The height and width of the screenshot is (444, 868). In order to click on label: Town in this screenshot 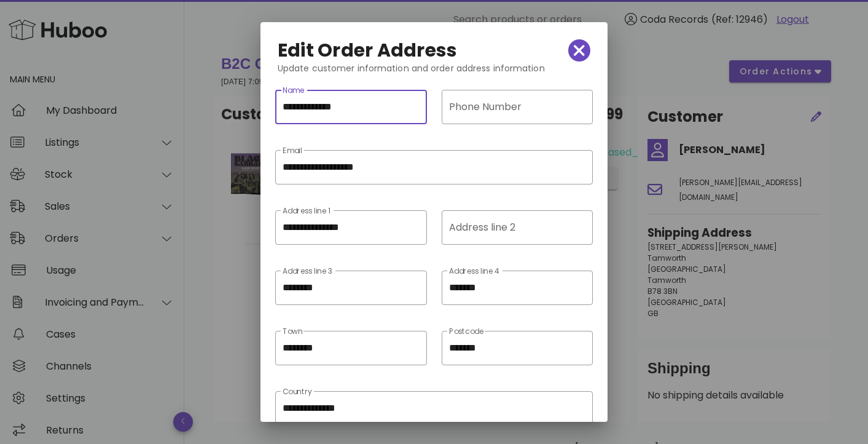, I will do `click(293, 331)`.